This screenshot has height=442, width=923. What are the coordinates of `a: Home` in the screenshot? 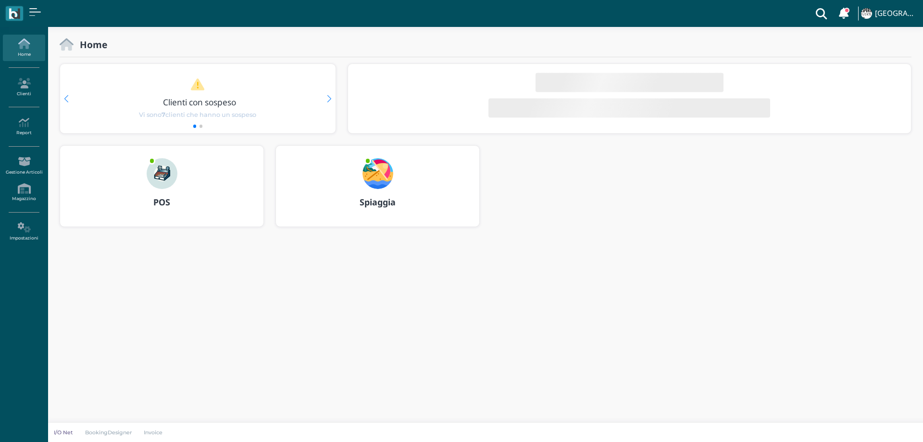 It's located at (24, 48).